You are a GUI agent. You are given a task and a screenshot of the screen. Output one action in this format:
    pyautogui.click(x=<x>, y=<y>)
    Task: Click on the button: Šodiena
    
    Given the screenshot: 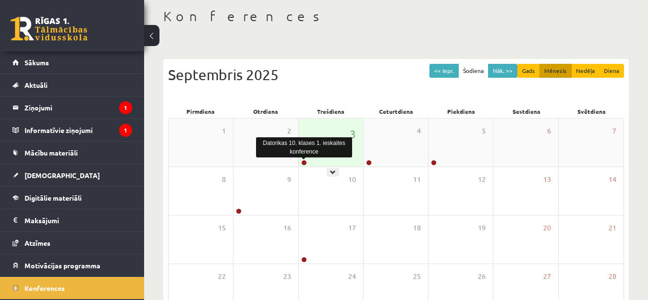 What is the action you would take?
    pyautogui.click(x=473, y=71)
    